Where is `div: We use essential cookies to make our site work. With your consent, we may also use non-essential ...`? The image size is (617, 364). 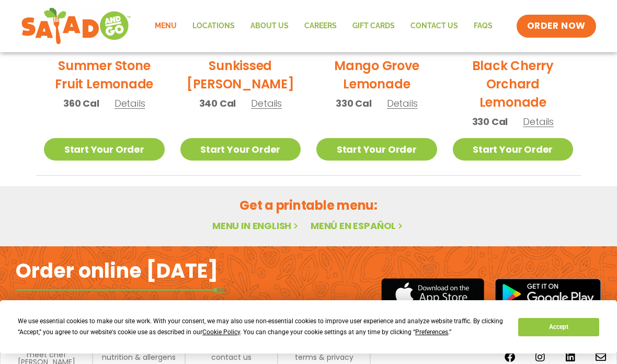 div: We use essential cookies to make our site work. With your consent, we may also use non-essential ... is located at coordinates (262, 327).